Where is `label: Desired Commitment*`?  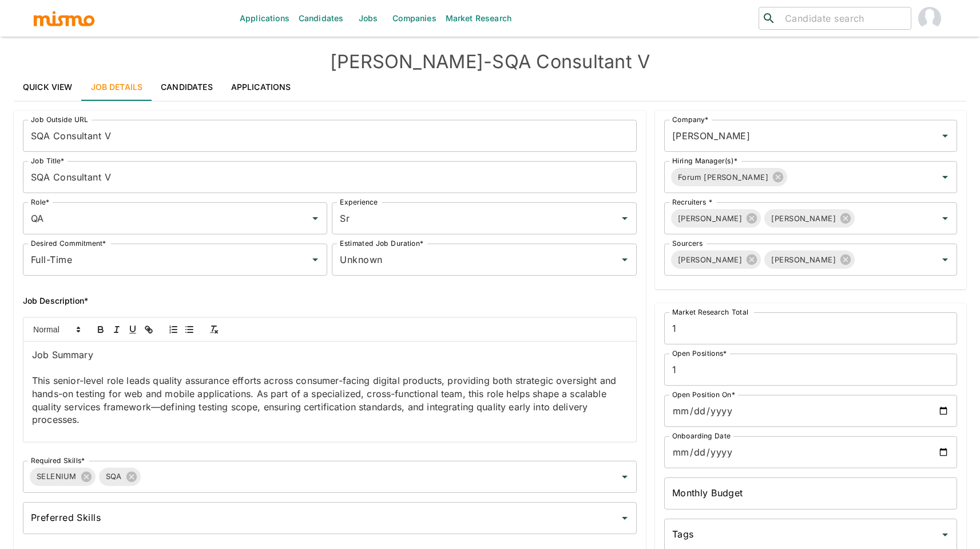 label: Desired Commitment* is located at coordinates (69, 243).